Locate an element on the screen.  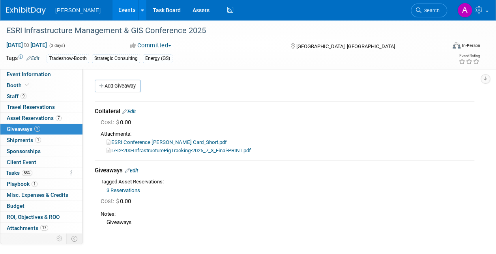
div: Event Rating is located at coordinates (469, 56).